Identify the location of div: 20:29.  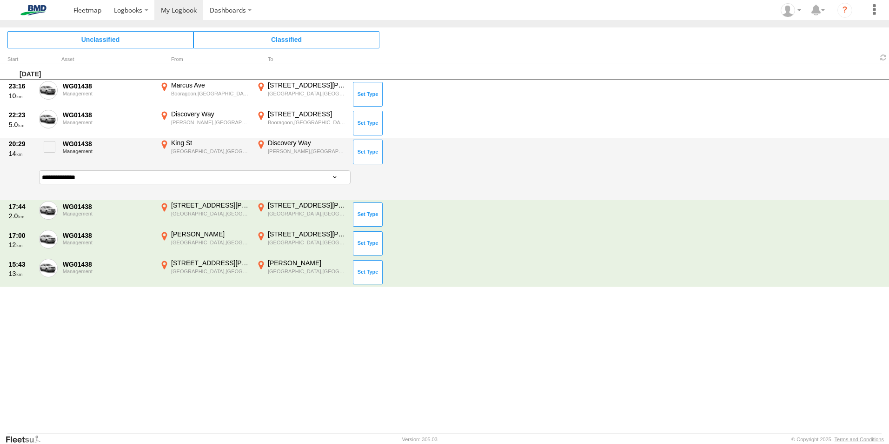
(21, 144).